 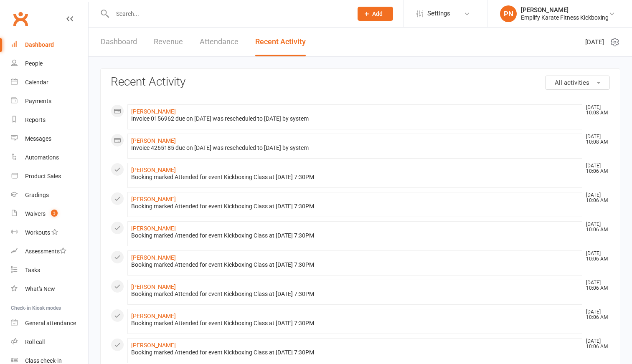 What do you see at coordinates (49, 139) in the screenshot?
I see `a: Messages` at bounding box center [49, 139].